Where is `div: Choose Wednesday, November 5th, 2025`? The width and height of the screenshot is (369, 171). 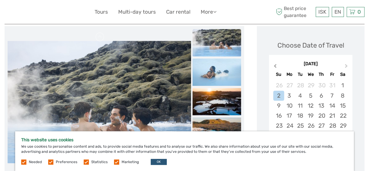
div: Choose Wednesday, November 5th, 2025 is located at coordinates (311, 96).